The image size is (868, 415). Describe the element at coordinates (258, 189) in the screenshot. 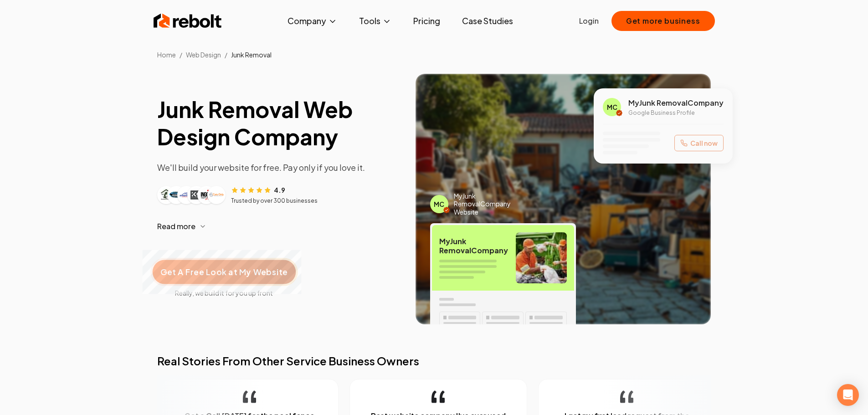

I see `div: Rating: 4.9 out of 5 stars` at that location.